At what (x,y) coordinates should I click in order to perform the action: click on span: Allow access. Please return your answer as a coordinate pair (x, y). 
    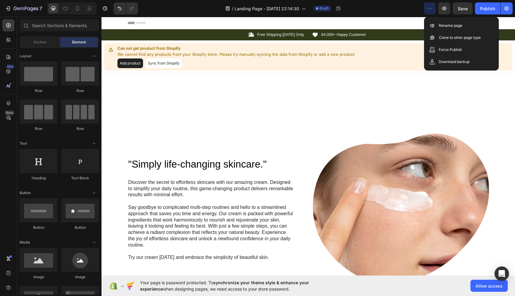
    Looking at the image, I should click on (489, 286).